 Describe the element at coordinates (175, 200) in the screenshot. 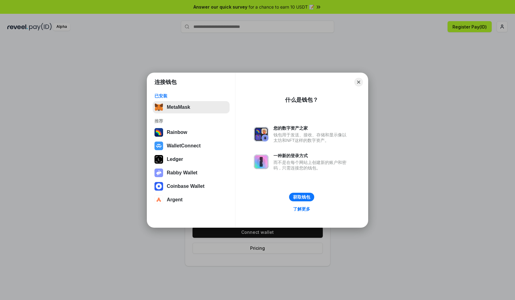

I see `div: Argent` at that location.